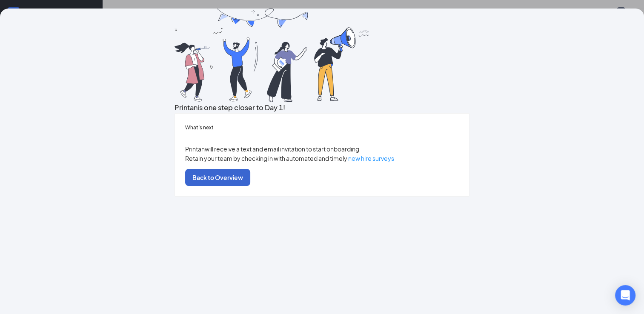 This screenshot has height=314, width=644. Describe the element at coordinates (217, 177) in the screenshot. I see `button: Back to Overview` at that location.